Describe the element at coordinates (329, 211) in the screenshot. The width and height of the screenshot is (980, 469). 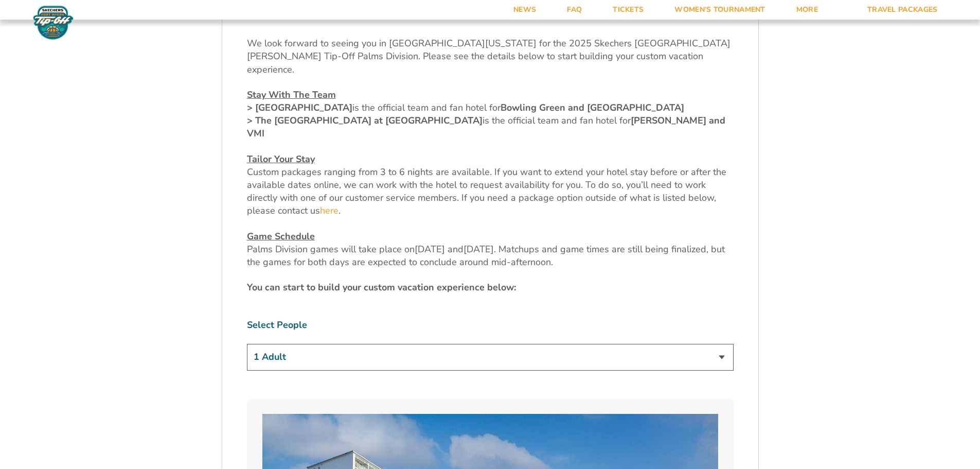
I see `a: here` at that location.